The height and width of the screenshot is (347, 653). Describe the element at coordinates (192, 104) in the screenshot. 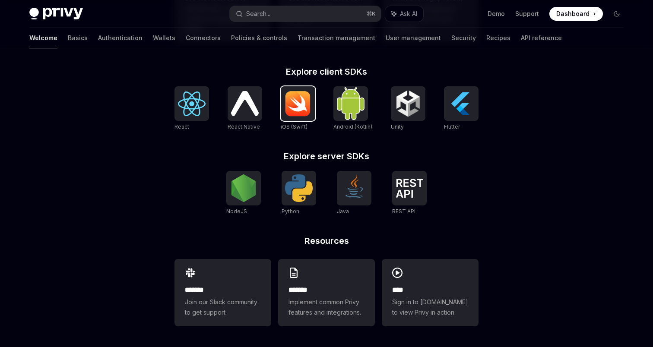

I see `img: React` at that location.